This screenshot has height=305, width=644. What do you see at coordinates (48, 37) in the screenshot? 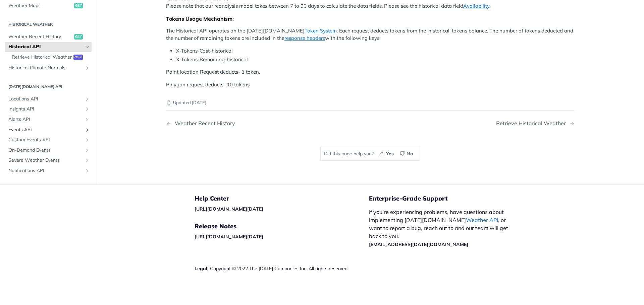
I see `a: Weather Recent Historyget` at bounding box center [48, 37].